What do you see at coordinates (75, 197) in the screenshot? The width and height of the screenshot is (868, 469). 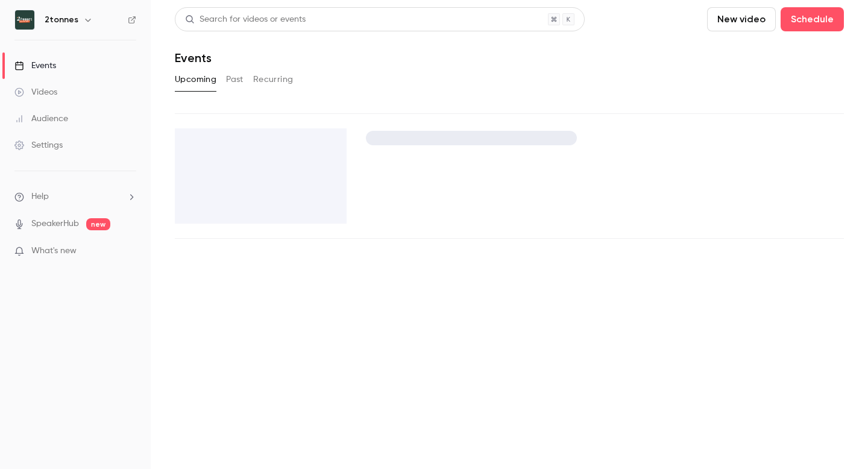 I see `li: help-dropdown-opener` at bounding box center [75, 197].